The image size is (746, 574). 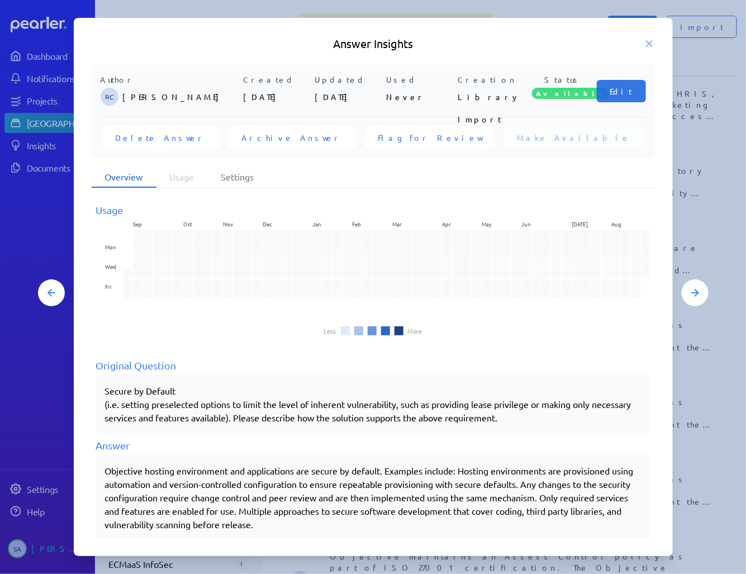 I want to click on p: Library Import, so click(x=492, y=97).